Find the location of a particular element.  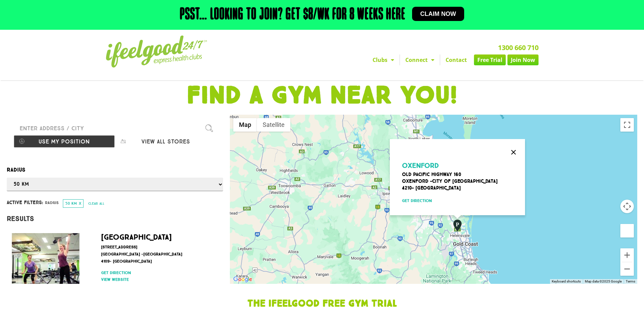

button: Show street map is located at coordinates (245, 125).